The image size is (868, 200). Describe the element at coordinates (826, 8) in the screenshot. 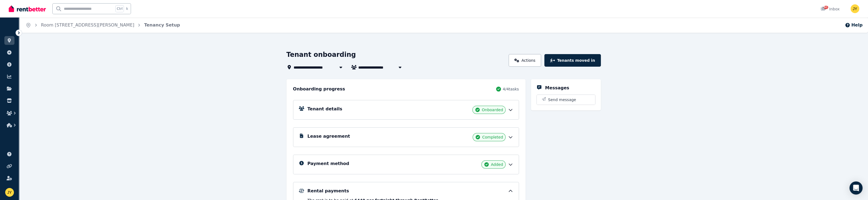

I see `span: 61` at that location.